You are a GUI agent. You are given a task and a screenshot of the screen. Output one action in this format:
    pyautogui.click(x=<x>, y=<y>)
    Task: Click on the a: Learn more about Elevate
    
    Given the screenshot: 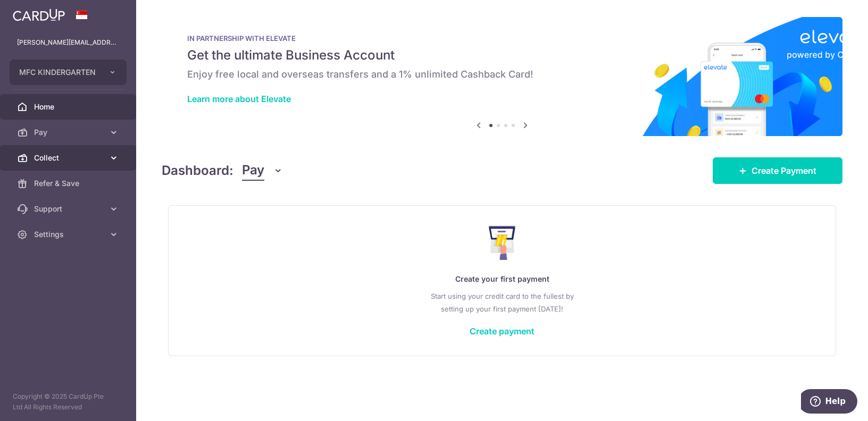 What is the action you would take?
    pyautogui.click(x=239, y=99)
    